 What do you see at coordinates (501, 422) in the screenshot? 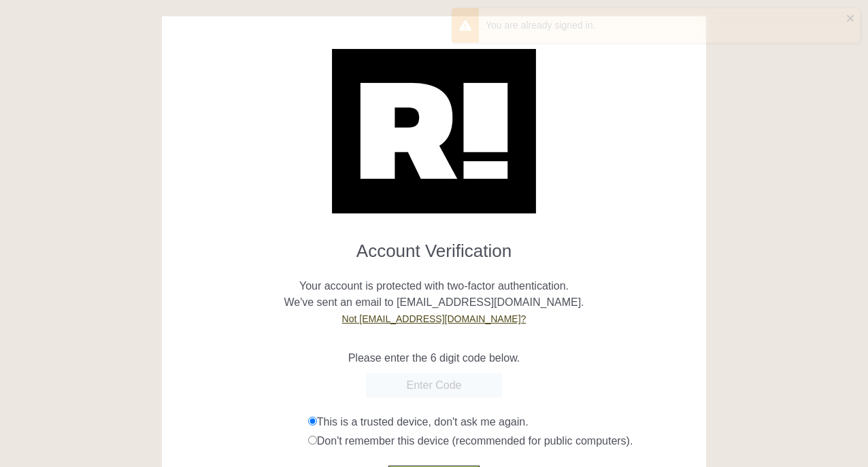
I see `div: This is a trusted device, don't ask me again.` at bounding box center [501, 422].